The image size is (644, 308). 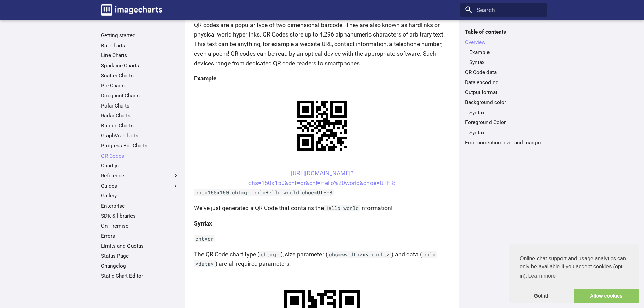 What do you see at coordinates (342, 208) in the screenshot?
I see `code: Hello world` at bounding box center [342, 208].